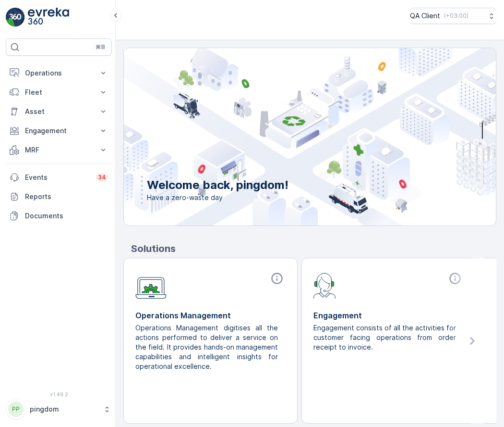 The image size is (504, 427). What do you see at coordinates (100, 47) in the screenshot?
I see `p: ⌘B` at bounding box center [100, 47].